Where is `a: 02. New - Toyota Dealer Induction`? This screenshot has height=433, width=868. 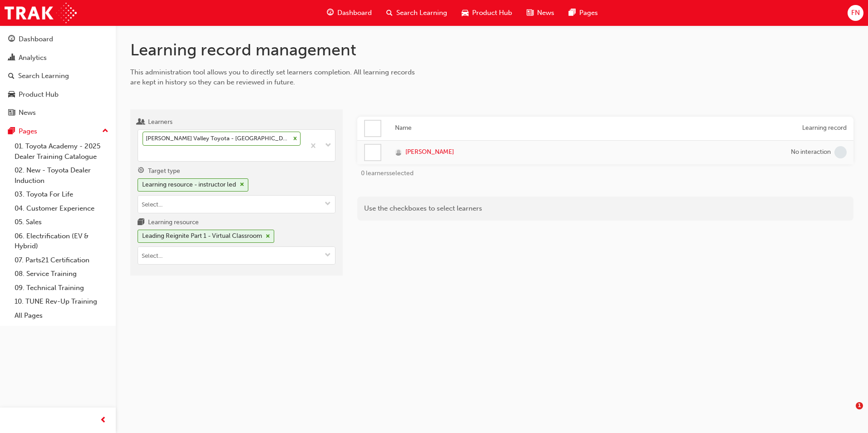
a: 02. New - Toyota Dealer Induction is located at coordinates (61, 175).